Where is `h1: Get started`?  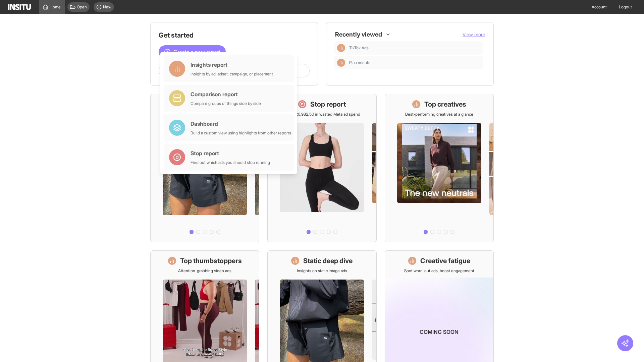
h1: Get started is located at coordinates (234, 35).